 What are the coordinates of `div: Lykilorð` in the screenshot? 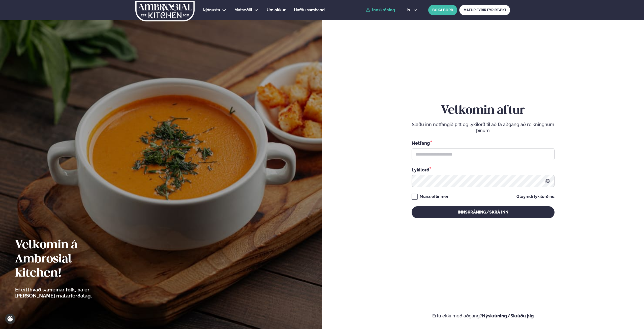 It's located at (483, 169).